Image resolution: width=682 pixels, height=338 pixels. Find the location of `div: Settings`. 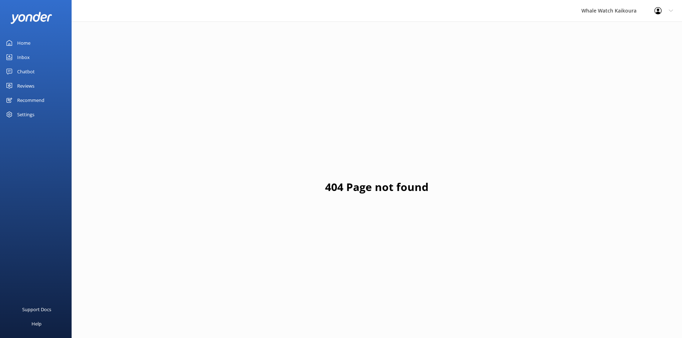

div: Settings is located at coordinates (26, 114).